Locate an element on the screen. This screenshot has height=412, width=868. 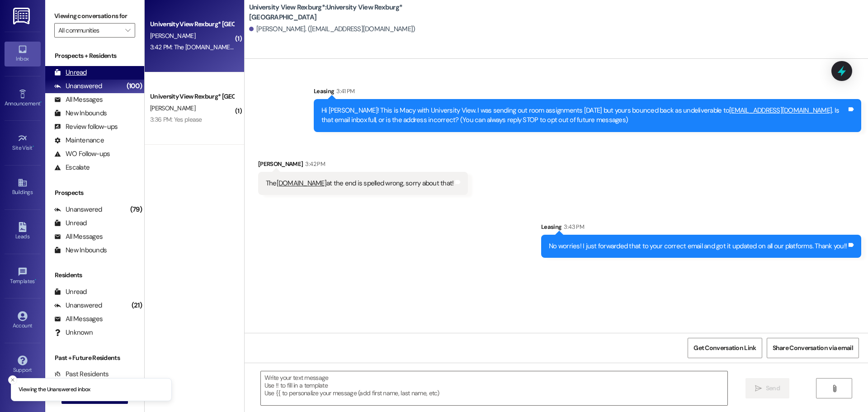
div: 3:43 PM is located at coordinates (572, 226).